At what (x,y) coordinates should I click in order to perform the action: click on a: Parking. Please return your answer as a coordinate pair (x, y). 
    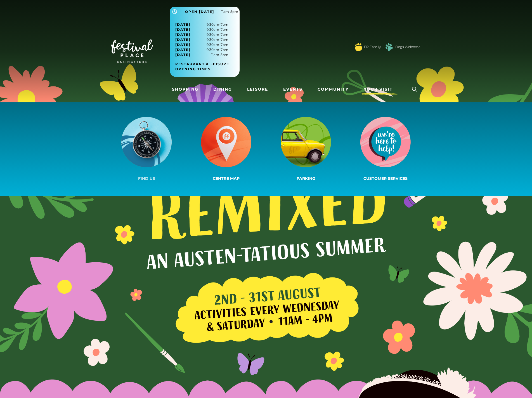
    Looking at the image, I should click on (306, 149).